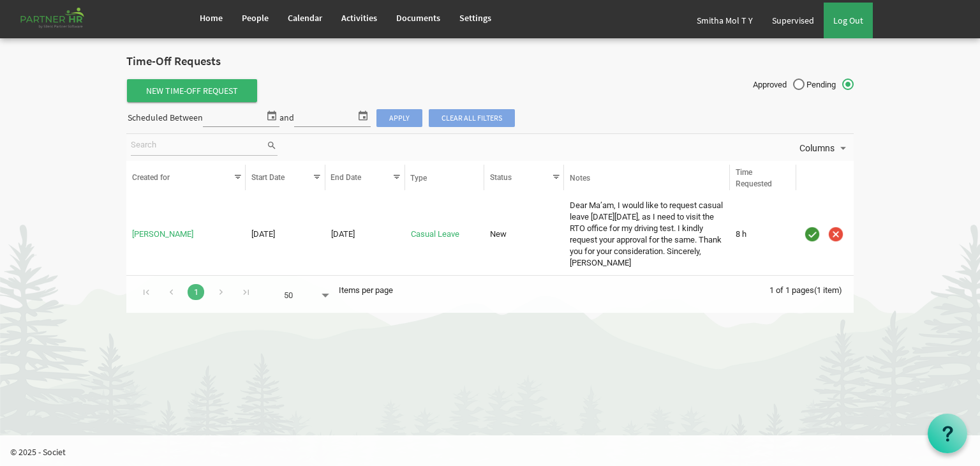  What do you see at coordinates (812, 290) in the screenshot?
I see `div: 1 of 1 pages (1 item)` at bounding box center [812, 290].